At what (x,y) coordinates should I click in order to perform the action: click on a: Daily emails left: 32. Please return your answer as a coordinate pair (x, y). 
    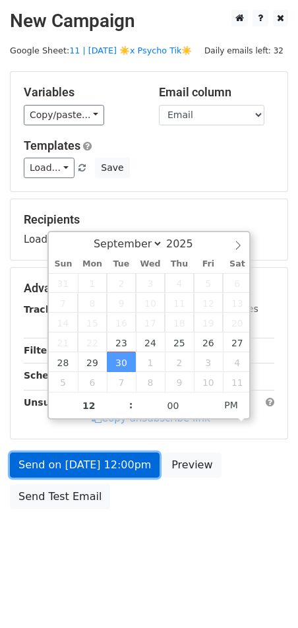
    Looking at the image, I should click on (244, 50).